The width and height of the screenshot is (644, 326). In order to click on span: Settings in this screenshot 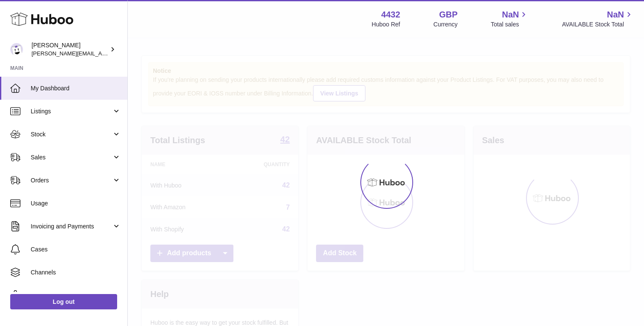, I will do `click(76, 296)`.